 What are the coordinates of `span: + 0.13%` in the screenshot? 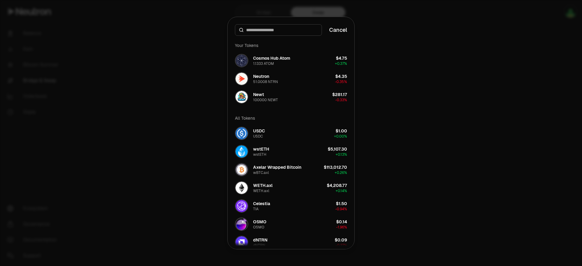 It's located at (341, 155).